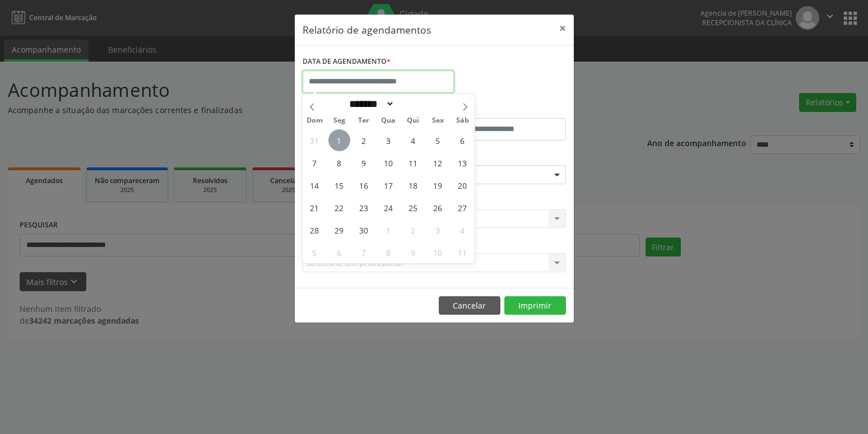  Describe the element at coordinates (462, 140) in the screenshot. I see `span: Setembro 6, 2025` at that location.